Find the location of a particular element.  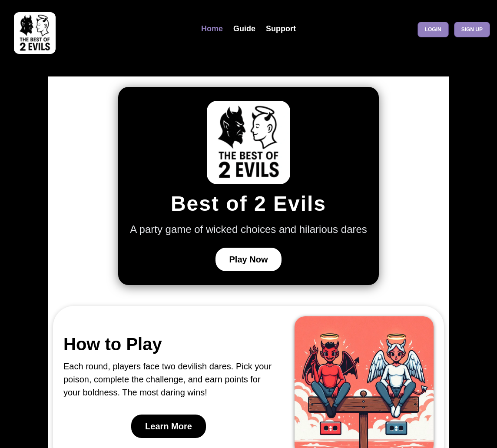

a: Guide is located at coordinates (244, 29).